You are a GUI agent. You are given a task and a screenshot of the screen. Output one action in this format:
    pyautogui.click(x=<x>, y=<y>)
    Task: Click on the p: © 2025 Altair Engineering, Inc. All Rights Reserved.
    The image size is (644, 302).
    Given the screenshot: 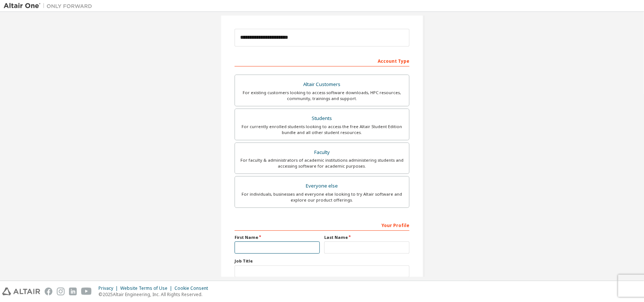 What is the action you would take?
    pyautogui.click(x=155, y=295)
    